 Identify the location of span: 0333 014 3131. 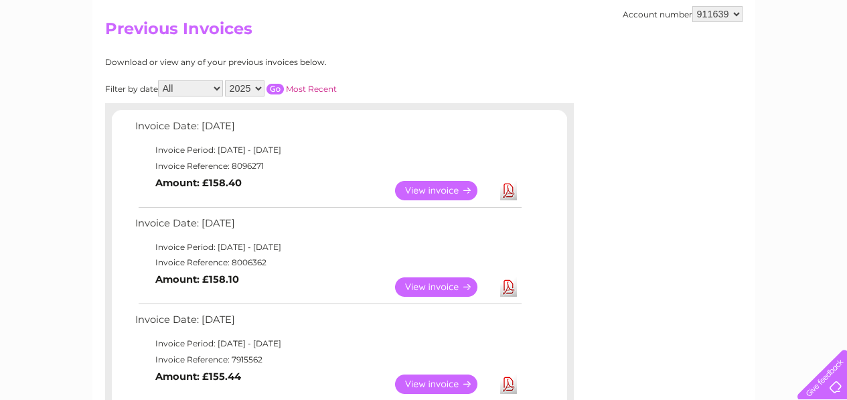
(641, 15).